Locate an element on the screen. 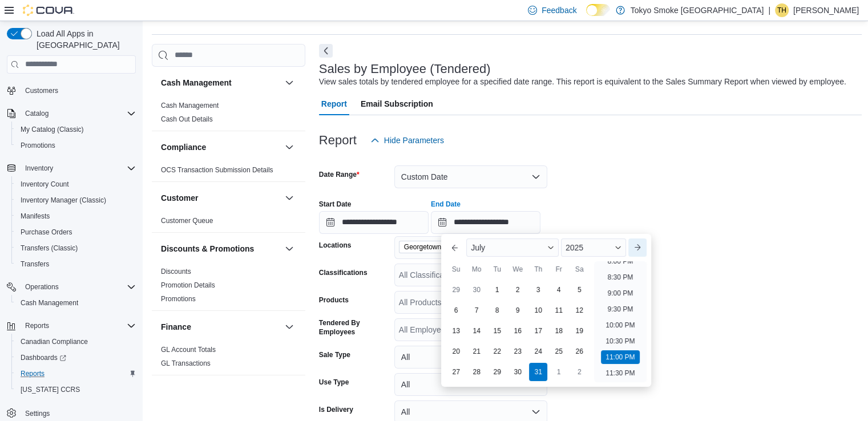 This screenshot has height=421, width=868. button: Reports is located at coordinates (71, 326).